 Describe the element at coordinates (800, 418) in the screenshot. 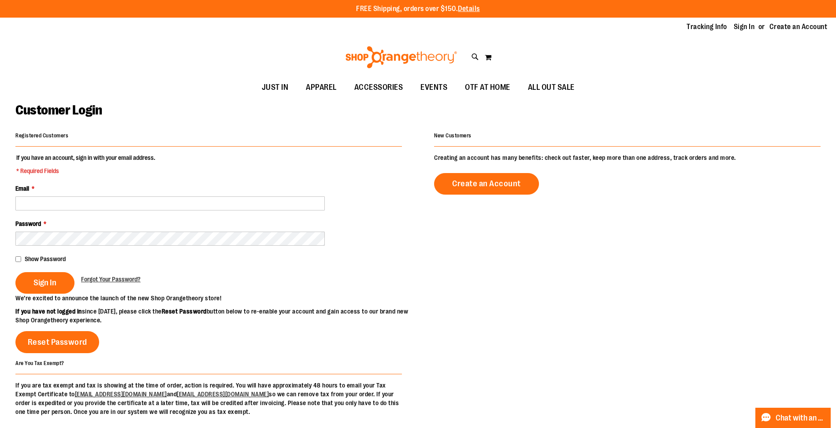

I see `span: Chat with an Expert` at that location.